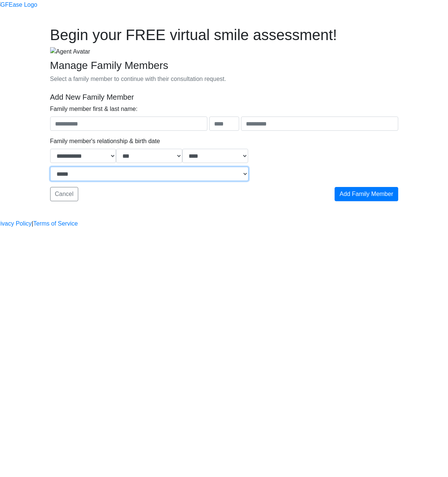  What do you see at coordinates (64, 194) in the screenshot?
I see `button: Cancel` at bounding box center [64, 194].